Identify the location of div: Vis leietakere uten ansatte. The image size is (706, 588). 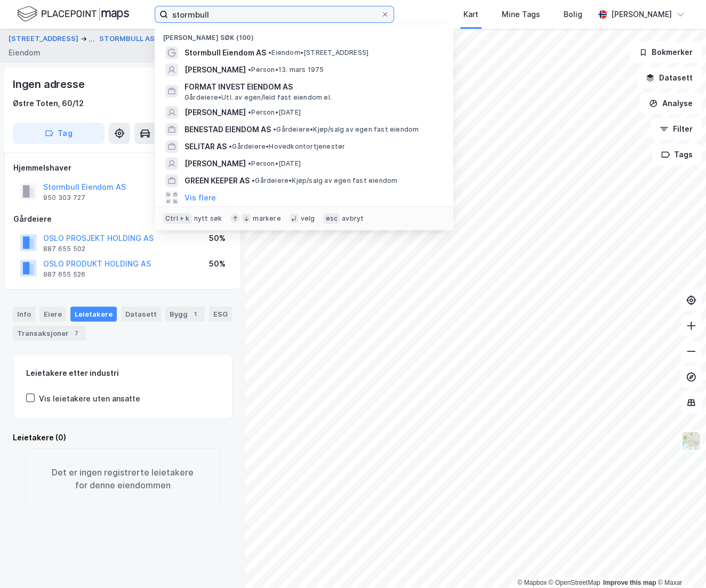
(89, 399).